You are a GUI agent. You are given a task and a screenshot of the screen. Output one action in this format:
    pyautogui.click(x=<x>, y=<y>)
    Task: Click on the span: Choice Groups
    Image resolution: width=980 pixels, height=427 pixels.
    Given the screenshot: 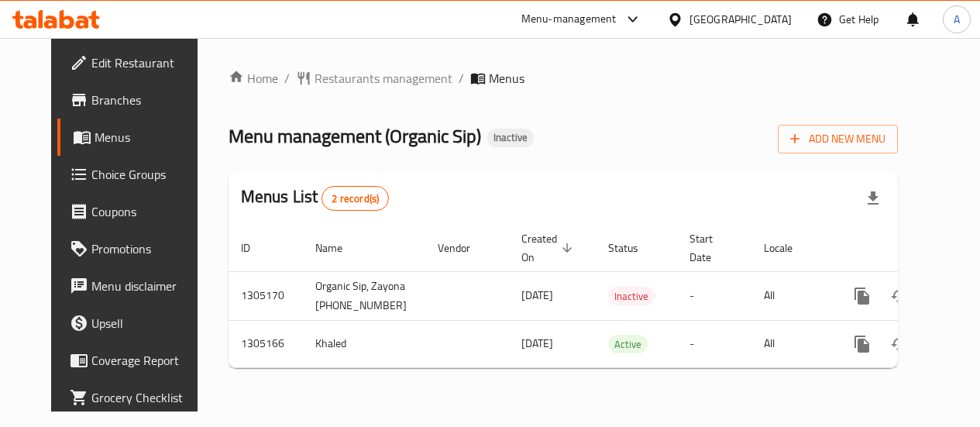 What is the action you would take?
    pyautogui.click(x=146, y=174)
    